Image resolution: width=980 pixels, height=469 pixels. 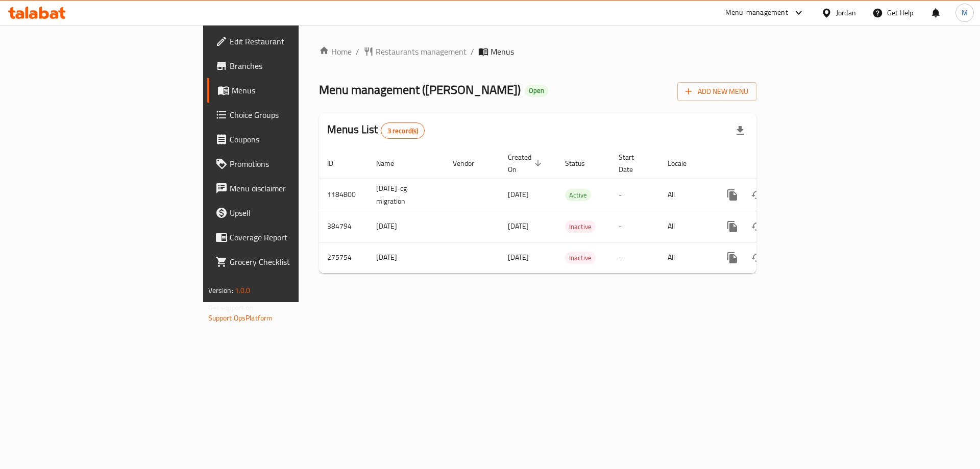 I want to click on span: Version:, so click(x=221, y=290).